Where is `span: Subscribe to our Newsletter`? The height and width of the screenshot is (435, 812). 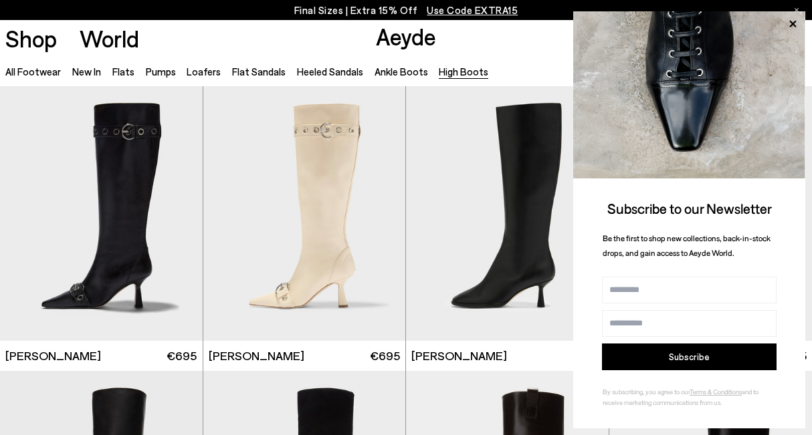 span: Subscribe to our Newsletter is located at coordinates (690, 208).